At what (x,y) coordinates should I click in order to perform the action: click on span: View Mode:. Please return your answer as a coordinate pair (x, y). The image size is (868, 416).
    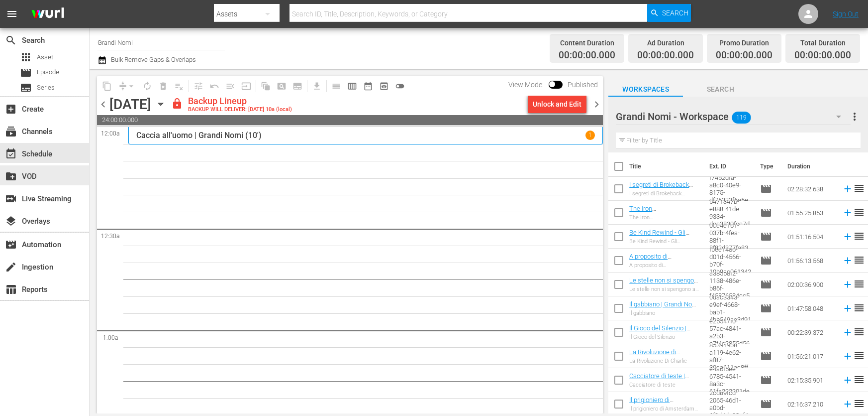
    Looking at the image, I should click on (526, 84).